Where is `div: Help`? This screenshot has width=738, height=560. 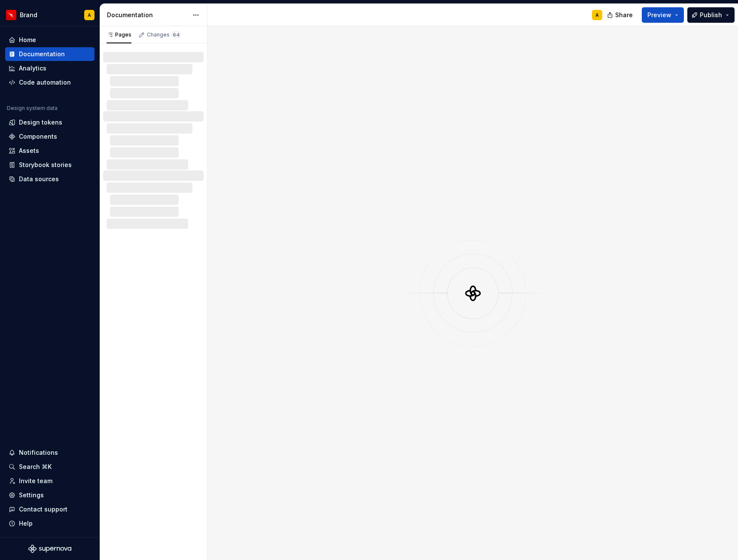
div: Help is located at coordinates (26, 524).